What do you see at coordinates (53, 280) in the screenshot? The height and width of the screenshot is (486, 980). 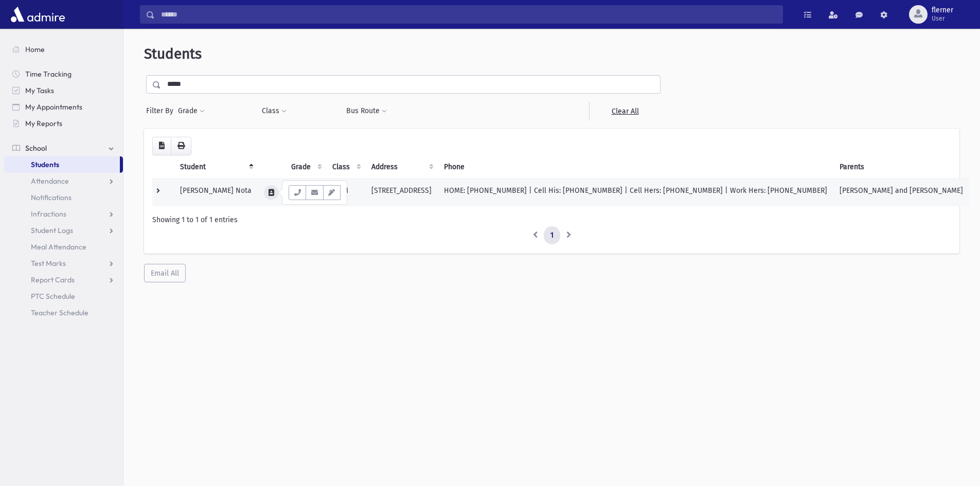 I see `span: Report Cards` at bounding box center [53, 280].